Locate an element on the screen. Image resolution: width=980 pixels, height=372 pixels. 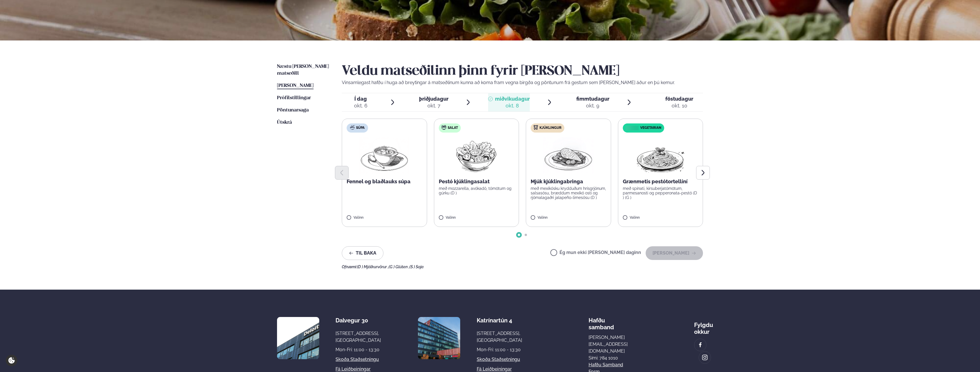
img: icon is located at coordinates (632, 128).